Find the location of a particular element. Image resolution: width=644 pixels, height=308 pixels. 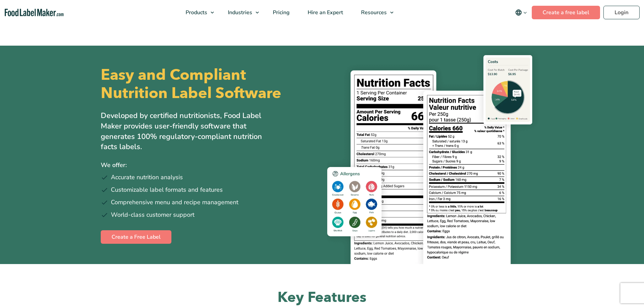

span: Resources is located at coordinates (373, 13).